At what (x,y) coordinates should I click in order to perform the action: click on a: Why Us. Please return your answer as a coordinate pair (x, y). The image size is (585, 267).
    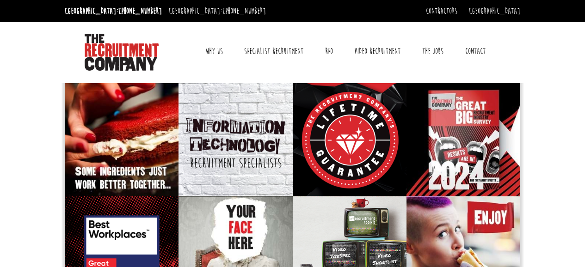
    Looking at the image, I should click on (214, 51).